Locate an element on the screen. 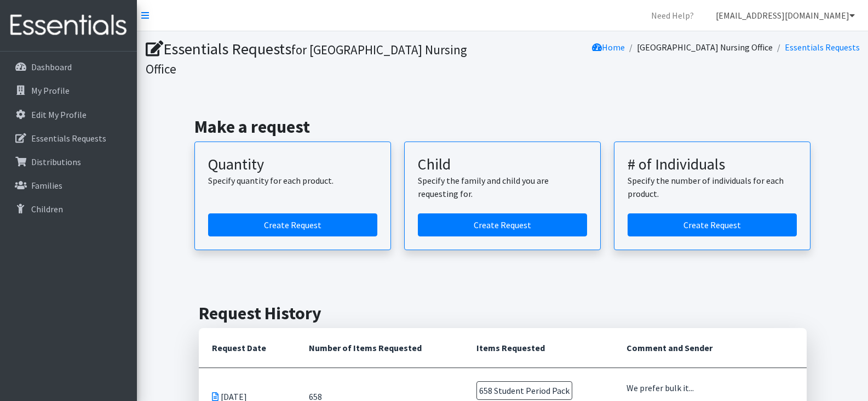 This screenshot has width=868, height=401. p: Dashboard is located at coordinates (52, 67).